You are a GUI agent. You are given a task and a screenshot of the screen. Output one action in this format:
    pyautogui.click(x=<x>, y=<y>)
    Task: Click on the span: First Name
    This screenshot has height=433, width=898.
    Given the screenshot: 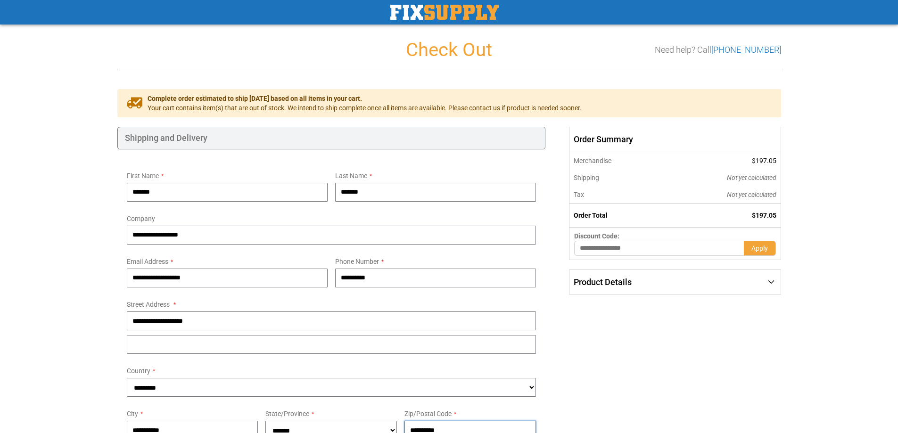 What is the action you would take?
    pyautogui.click(x=143, y=176)
    